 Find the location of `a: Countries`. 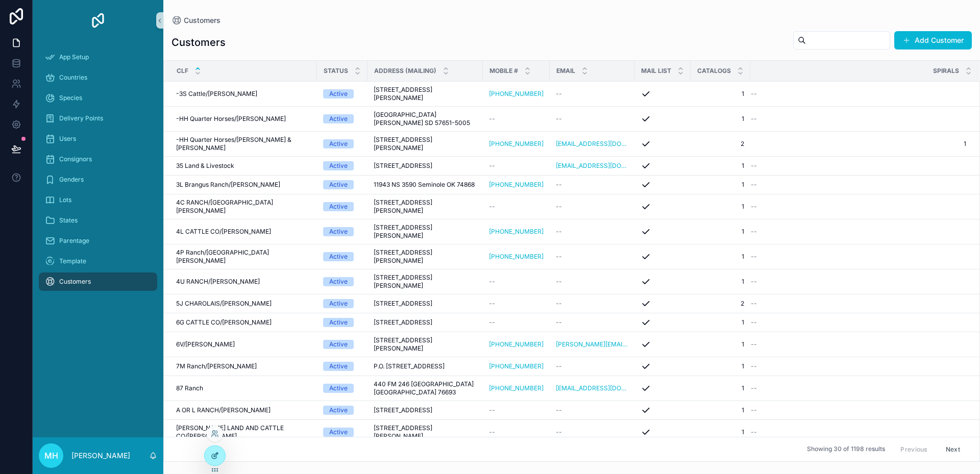

a: Countries is located at coordinates (98, 77).